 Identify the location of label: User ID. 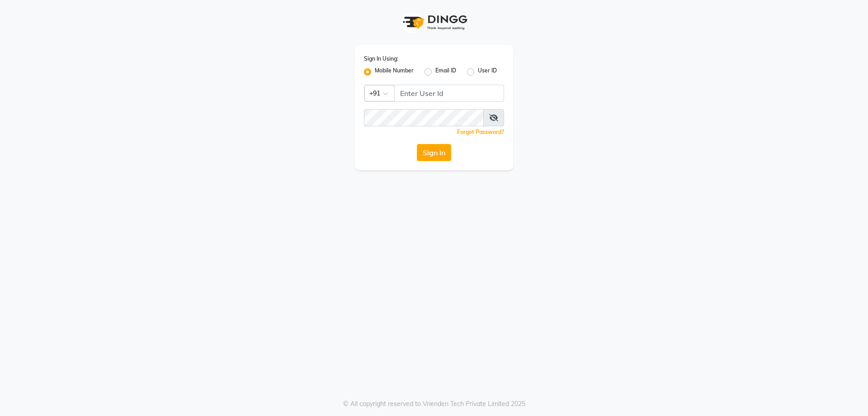
(487, 72).